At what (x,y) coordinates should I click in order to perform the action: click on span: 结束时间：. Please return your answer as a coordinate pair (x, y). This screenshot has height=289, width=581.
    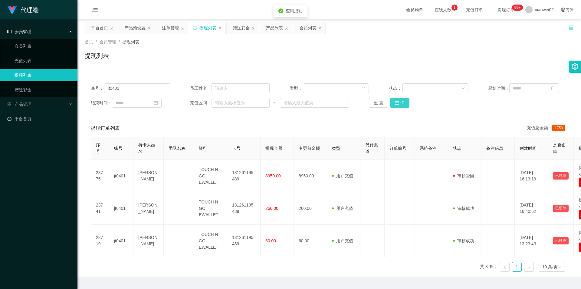
    Looking at the image, I should click on (101, 103).